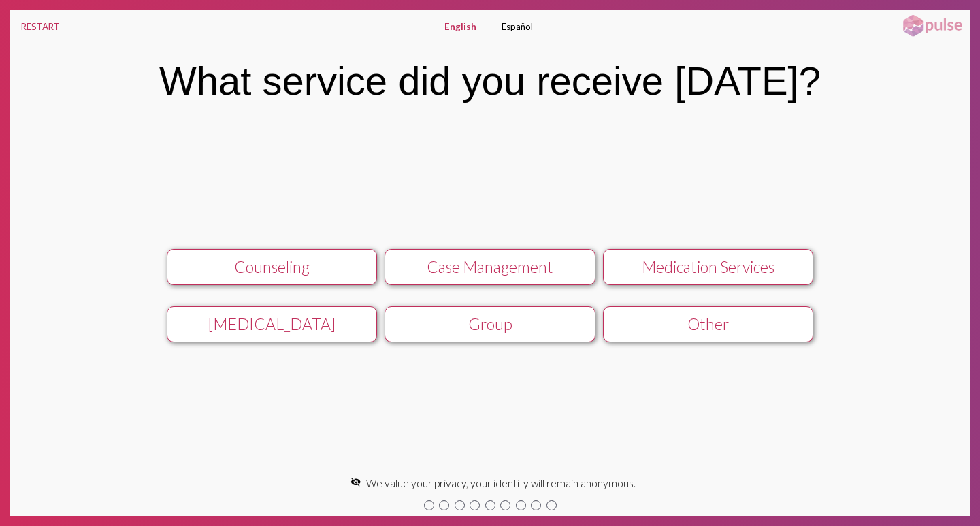  What do you see at coordinates (709, 324) in the screenshot?
I see `div: Other` at bounding box center [709, 324].